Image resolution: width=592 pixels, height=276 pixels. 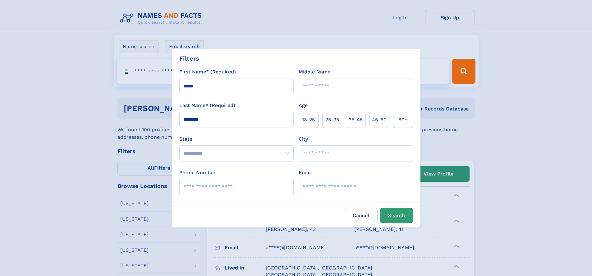 What do you see at coordinates (403, 120) in the screenshot?
I see `span: 60+` at bounding box center [403, 120].